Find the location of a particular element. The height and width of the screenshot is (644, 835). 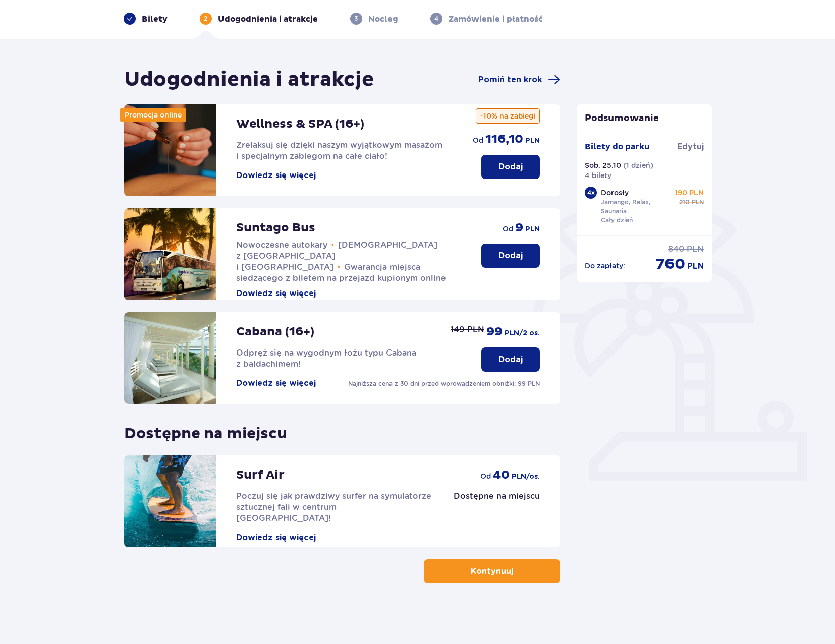

p: 4 bilety is located at coordinates (598, 175).